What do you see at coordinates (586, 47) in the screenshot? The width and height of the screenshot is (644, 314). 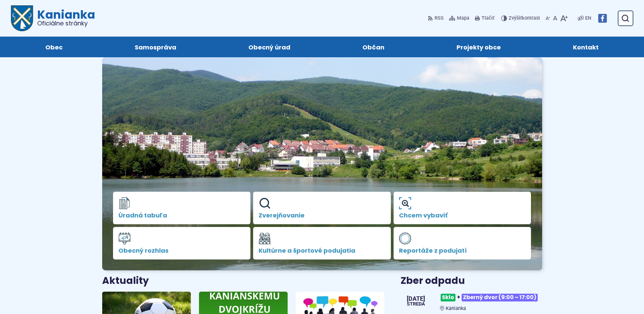 I see `a: Kontakt` at bounding box center [586, 47].